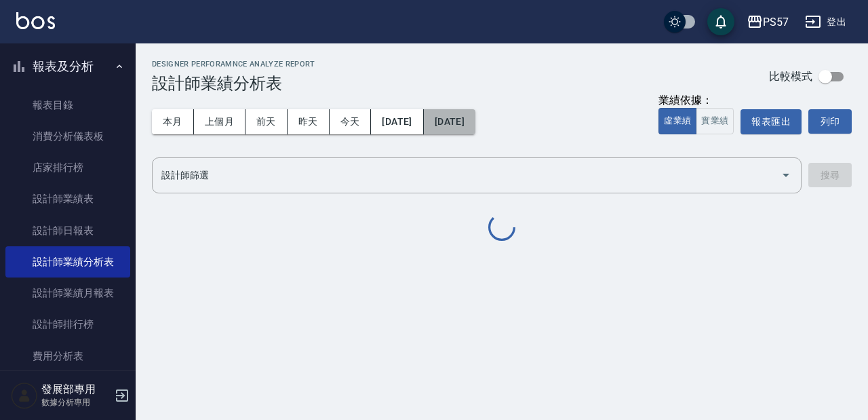 The height and width of the screenshot is (420, 868). What do you see at coordinates (68, 137) in the screenshot?
I see `a: 消費分析儀表板` at bounding box center [68, 137].